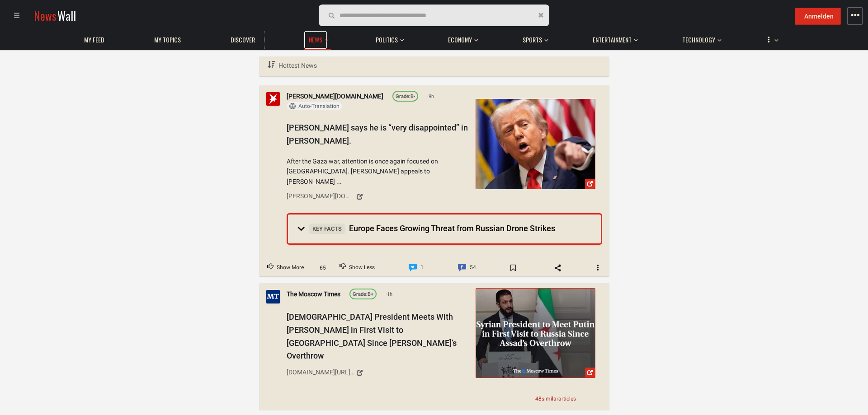 This screenshot has height=415, width=868. I want to click on span: Entertainment, so click(612, 40).